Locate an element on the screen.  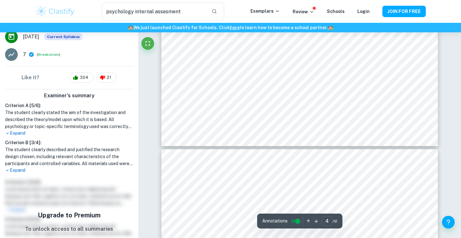
h6: Criterion B [ 3 / 4 ]: is located at coordinates (69, 143).